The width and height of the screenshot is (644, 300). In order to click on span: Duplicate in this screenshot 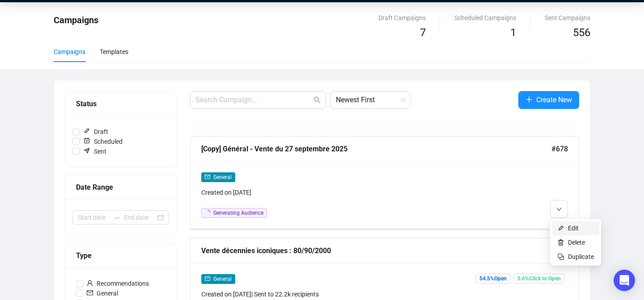, I will do `click(581, 257)`.